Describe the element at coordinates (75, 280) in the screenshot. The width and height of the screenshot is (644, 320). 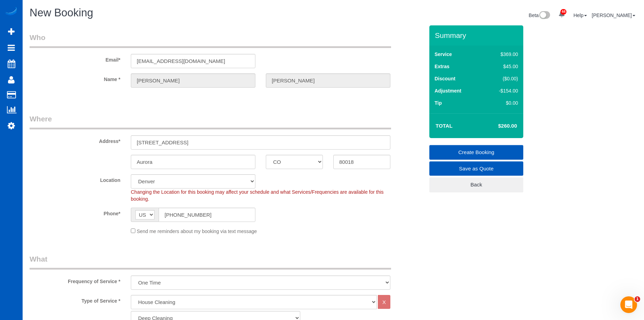
I see `label: Frequency of Service *` at that location.